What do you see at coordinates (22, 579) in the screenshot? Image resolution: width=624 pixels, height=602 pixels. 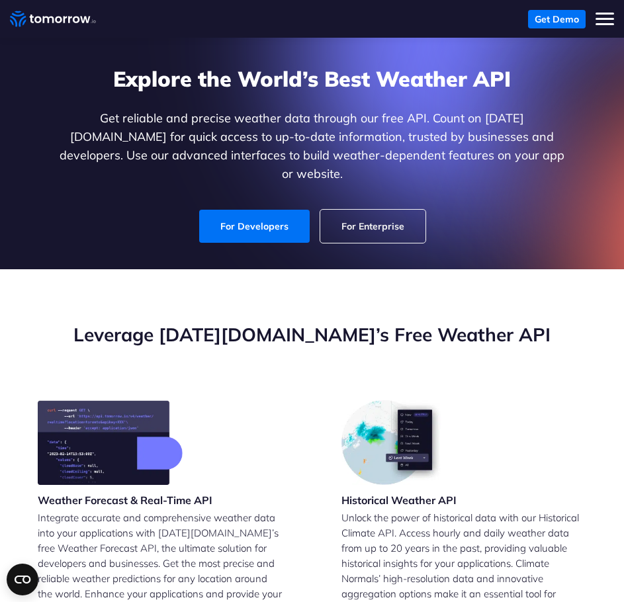 I see `button: Open CMP widget` at bounding box center [22, 579].